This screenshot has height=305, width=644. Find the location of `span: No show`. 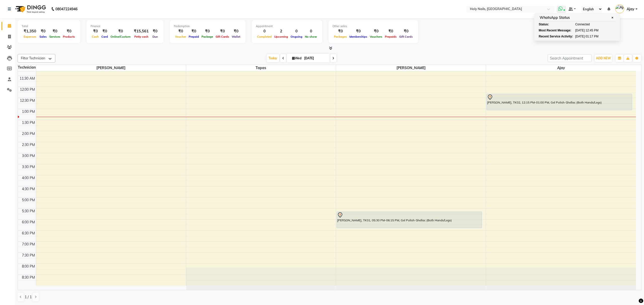

span: No show is located at coordinates (311, 37).